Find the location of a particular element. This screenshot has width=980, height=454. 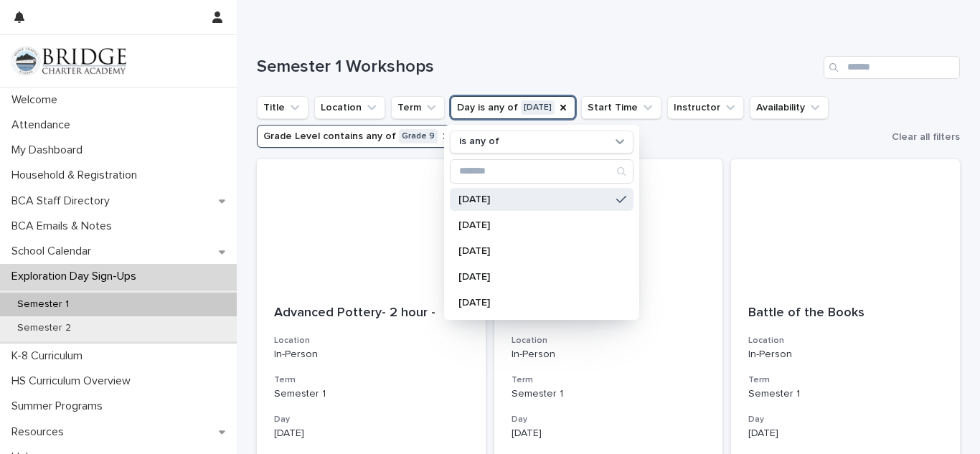

p: Attendance is located at coordinates (44, 125).